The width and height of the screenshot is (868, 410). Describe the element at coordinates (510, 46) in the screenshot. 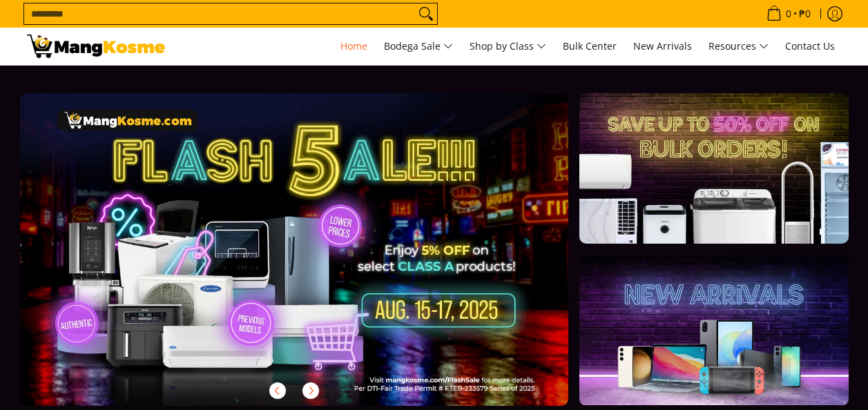

I see `nav: Main Menu` at that location.